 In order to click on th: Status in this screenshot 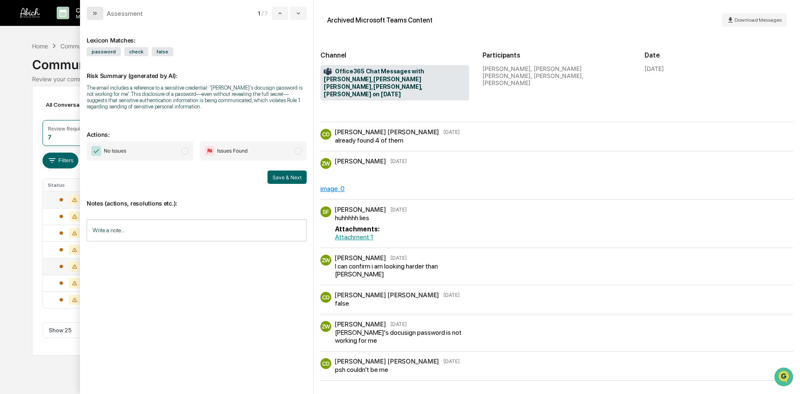, I will do `click(70, 185)`.